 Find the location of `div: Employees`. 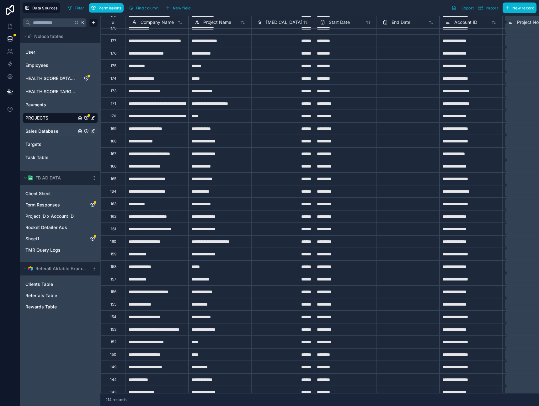

div: Employees is located at coordinates (60, 65).